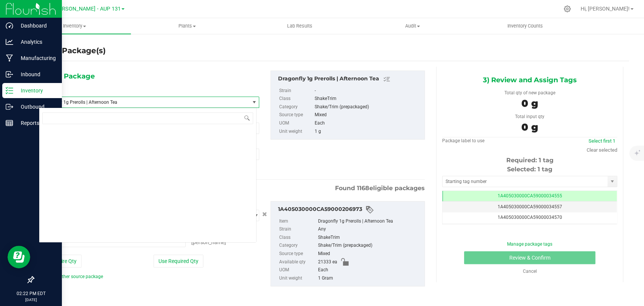  I want to click on p: Inventory, so click(36, 91).